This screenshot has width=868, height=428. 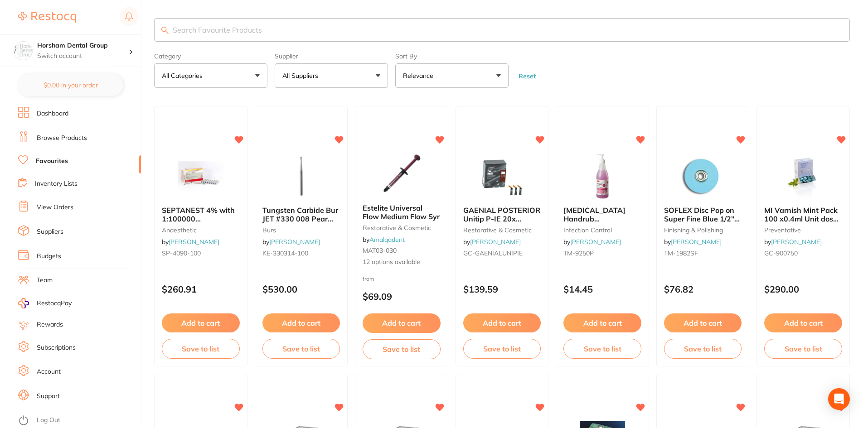 What do you see at coordinates (401, 212) in the screenshot?
I see `b: Estelite Universal Flow Medium Flow Syr` at bounding box center [401, 212].